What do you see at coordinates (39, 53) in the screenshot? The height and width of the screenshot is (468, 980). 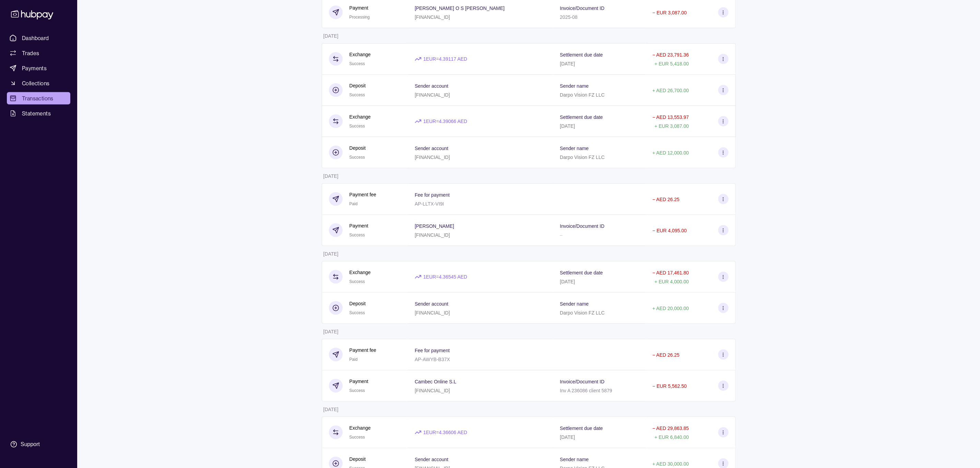 I see `a: Trades` at bounding box center [39, 53].